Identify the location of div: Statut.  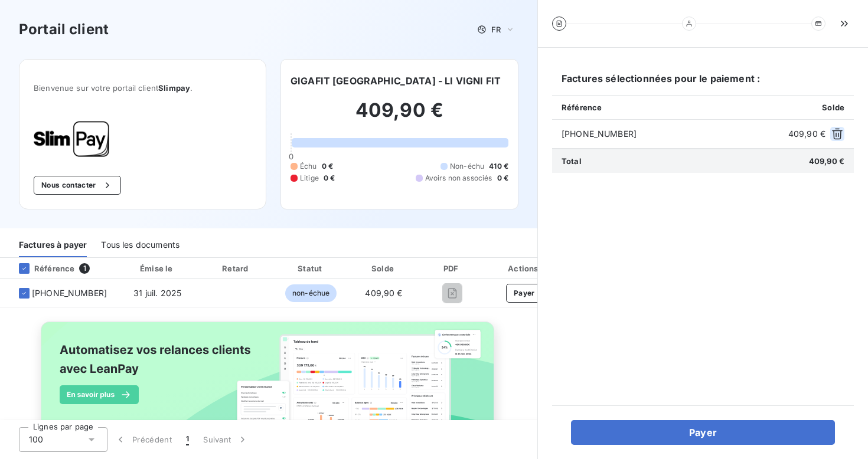
(310, 269).